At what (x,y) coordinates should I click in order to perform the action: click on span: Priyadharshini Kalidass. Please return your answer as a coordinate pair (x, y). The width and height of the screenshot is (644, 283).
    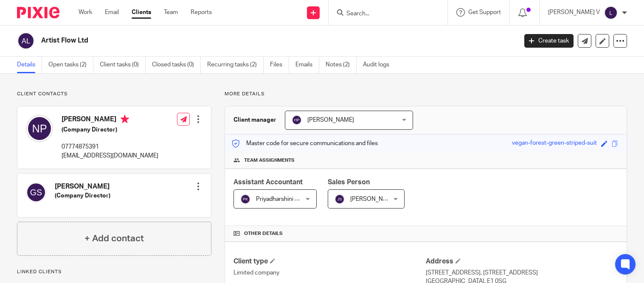
    Looking at the image, I should click on (286, 199).